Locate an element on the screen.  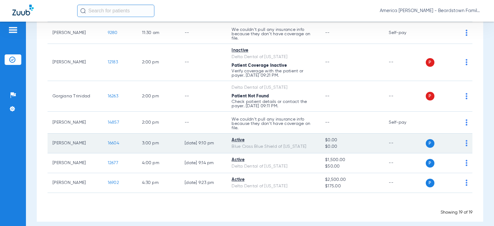
span: $1,500.00 is located at coordinates (352, 160).